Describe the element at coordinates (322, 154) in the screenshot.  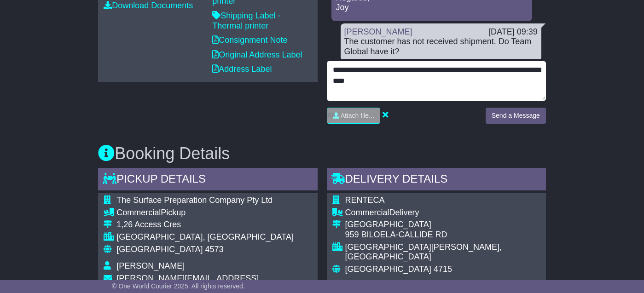
I see `h3: Booking Details` at that location.